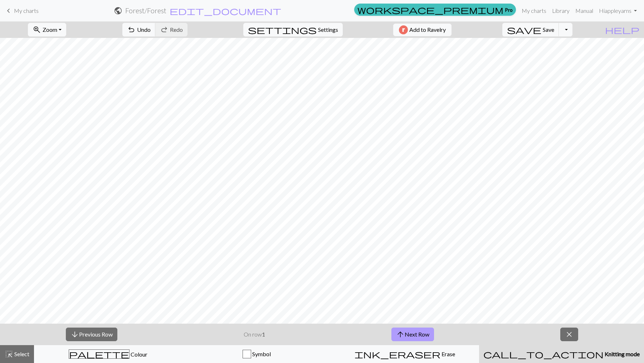 This screenshot has width=644, height=363. What do you see at coordinates (9, 354) in the screenshot?
I see `span: highlight_alt` at bounding box center [9, 354].